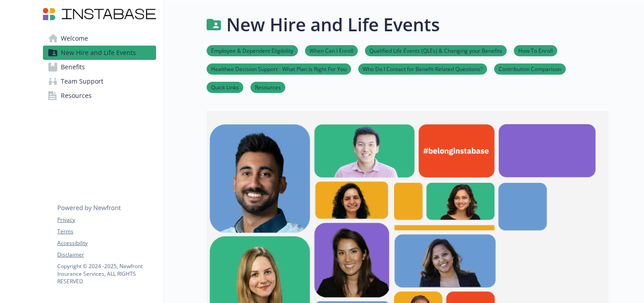 The image size is (644, 303). What do you see at coordinates (76, 96) in the screenshot?
I see `span: Resources` at bounding box center [76, 96].